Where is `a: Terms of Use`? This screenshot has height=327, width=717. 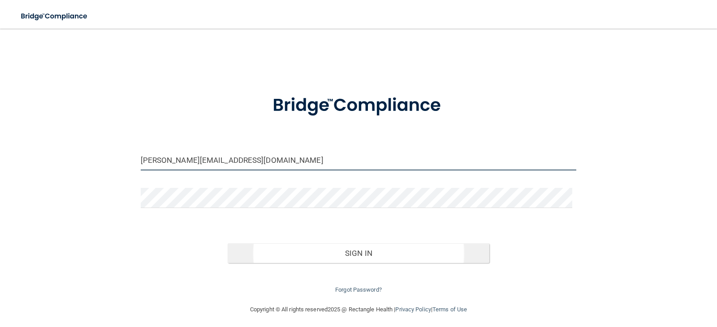 a: Terms of Use is located at coordinates (449, 309).